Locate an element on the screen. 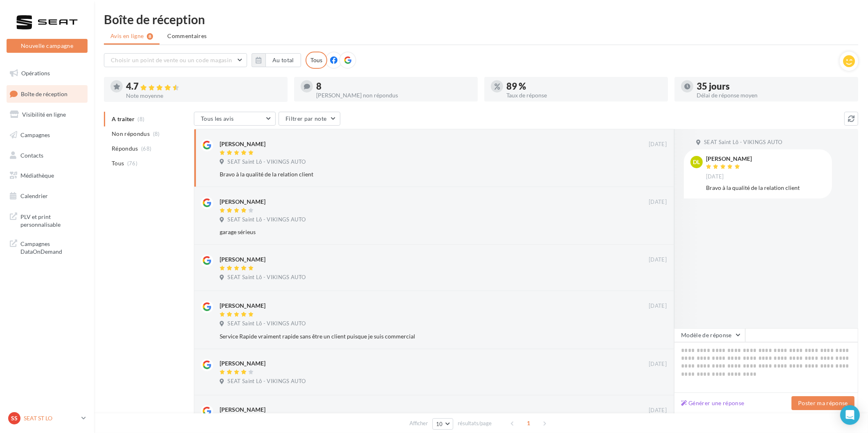  span: (76) is located at coordinates (132, 163).